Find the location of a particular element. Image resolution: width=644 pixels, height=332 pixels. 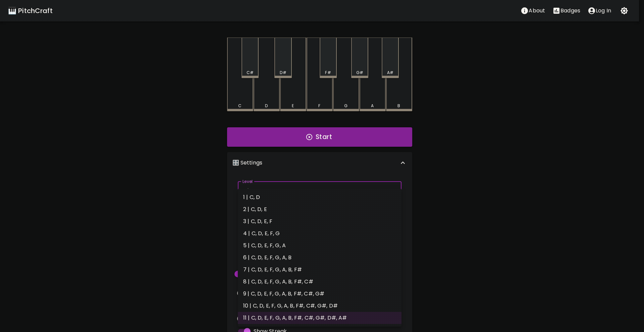

li: 8 | C, D, E, F, G, A, B, F#, C# is located at coordinates (320, 282).